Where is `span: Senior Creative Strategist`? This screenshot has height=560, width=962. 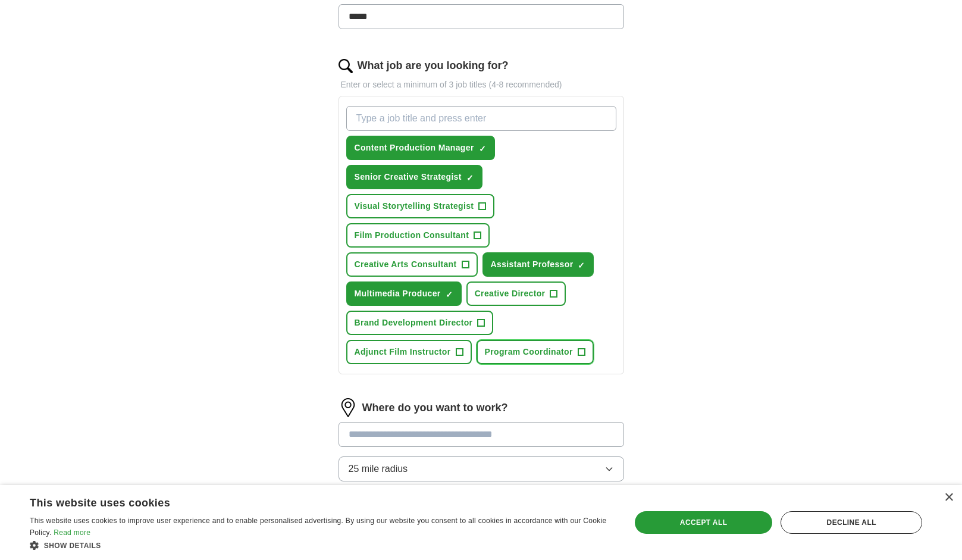 span: Senior Creative Strategist is located at coordinates (408, 177).